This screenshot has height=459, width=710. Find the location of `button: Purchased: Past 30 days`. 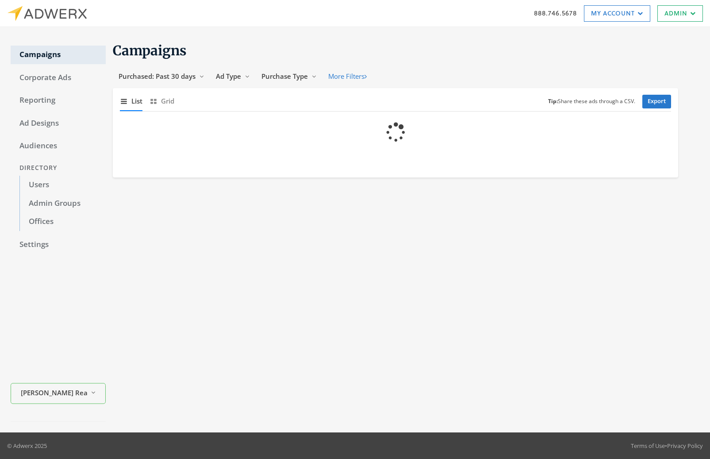

button: Purchased: Past 30 days is located at coordinates (161, 76).